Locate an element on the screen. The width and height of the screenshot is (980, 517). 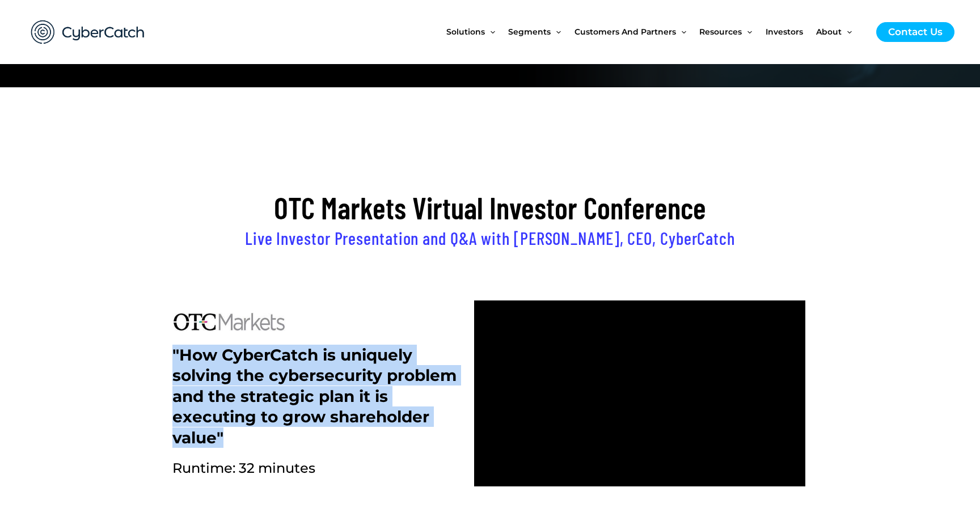
span: Customers and Partners is located at coordinates (625, 32).